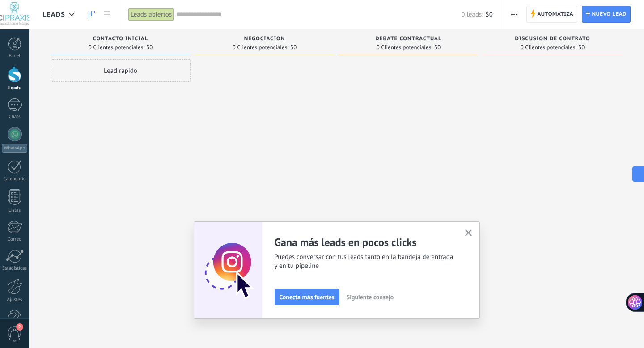 This screenshot has height=348, width=644. I want to click on span: Negociación, so click(265, 39).